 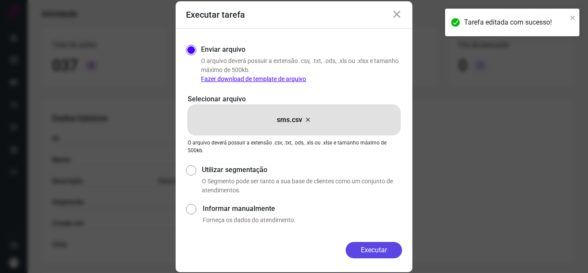 I want to click on div: Tarefa editada com sucesso!, so click(x=516, y=22).